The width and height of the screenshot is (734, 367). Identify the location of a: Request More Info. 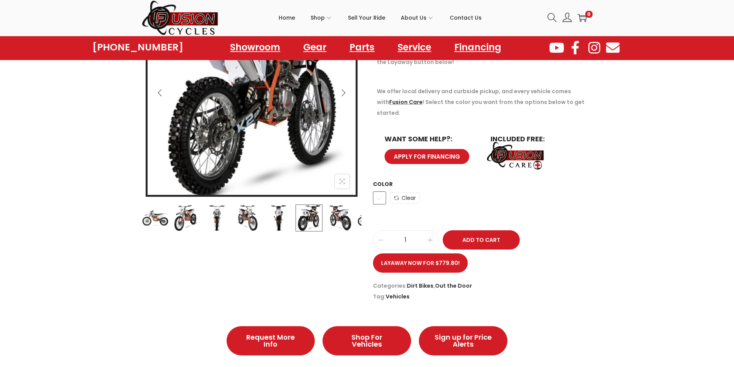
(271, 341).